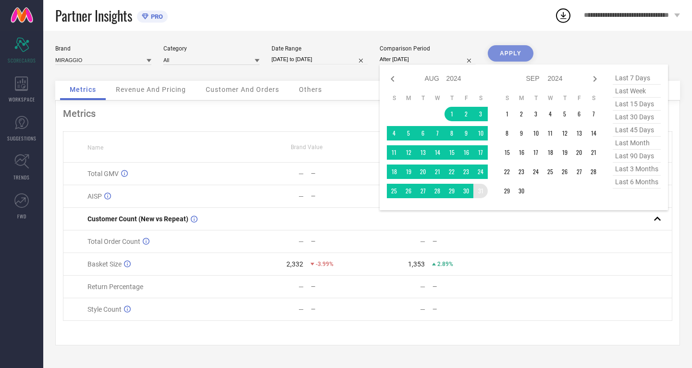 This screenshot has height=368, width=692. What do you see at coordinates (507, 172) in the screenshot?
I see `td: Sun Sep 22 2024` at bounding box center [507, 172].